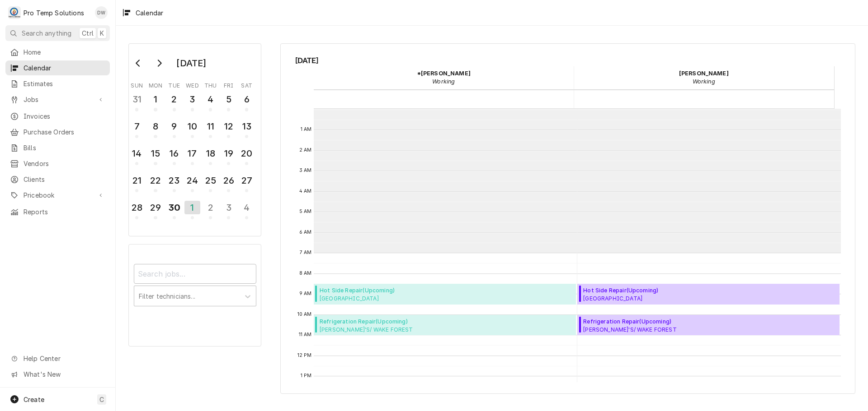 The image size is (868, 411). What do you see at coordinates (174, 208) in the screenshot?
I see `div: 30` at bounding box center [174, 208].